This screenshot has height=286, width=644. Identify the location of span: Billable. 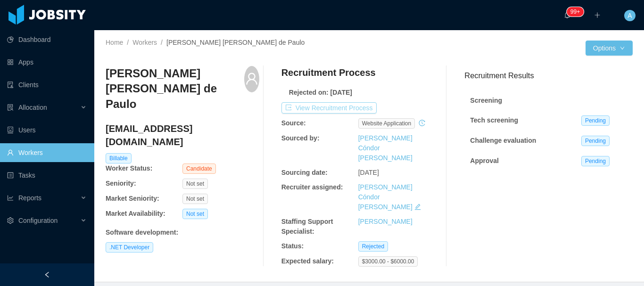
(118, 158).